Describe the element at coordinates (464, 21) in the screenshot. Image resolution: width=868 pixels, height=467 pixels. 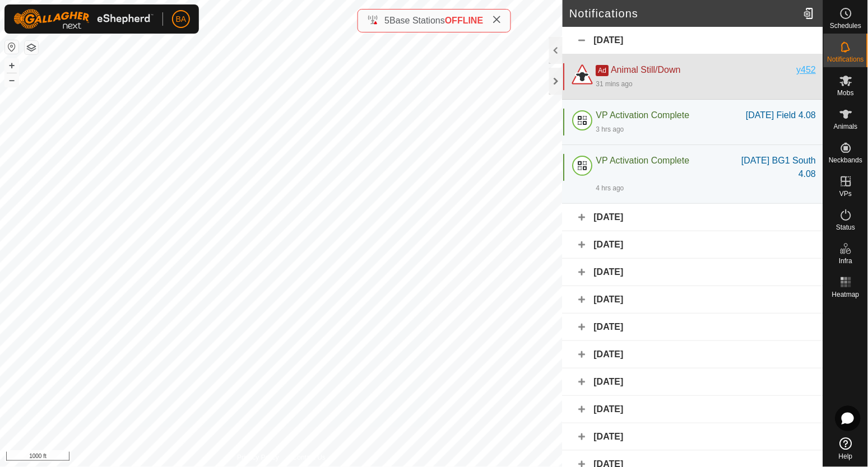
I see `span: OFFLINE` at that location.